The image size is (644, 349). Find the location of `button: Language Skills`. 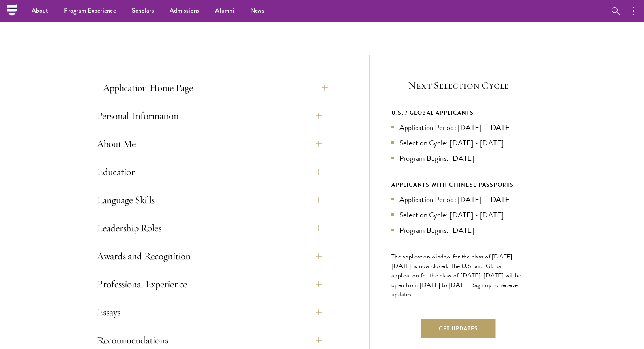

button: Language Skills is located at coordinates (209, 200).